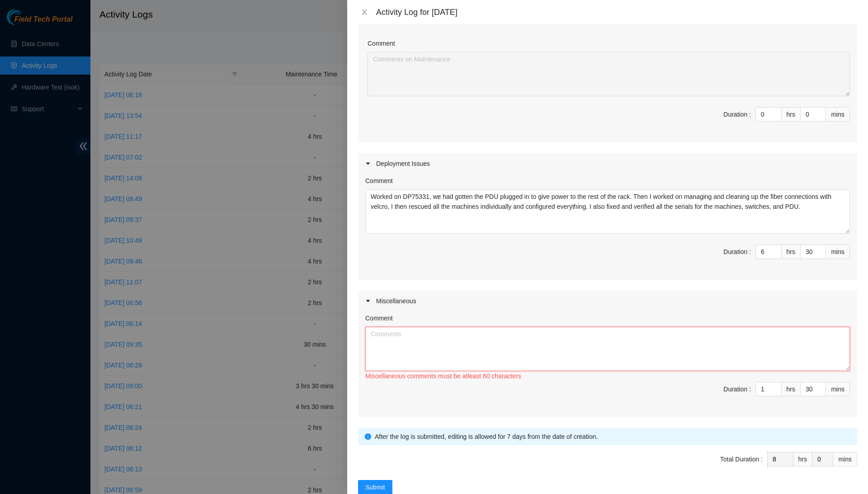 Image resolution: width=868 pixels, height=494 pixels. What do you see at coordinates (608, 164) in the screenshot?
I see `div: Deployment Issues` at bounding box center [608, 164].